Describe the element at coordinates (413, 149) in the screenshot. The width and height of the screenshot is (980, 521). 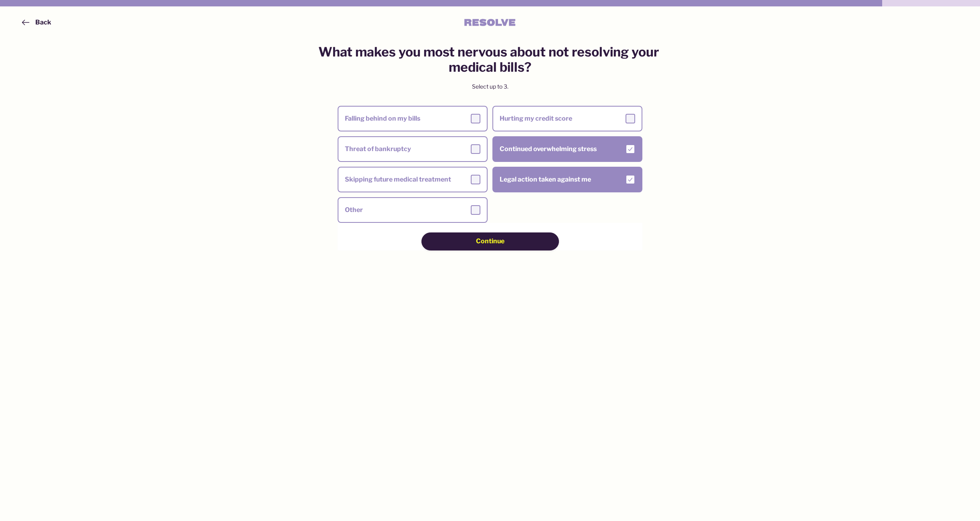
I see `div: Threat of bankruptcy` at that location.